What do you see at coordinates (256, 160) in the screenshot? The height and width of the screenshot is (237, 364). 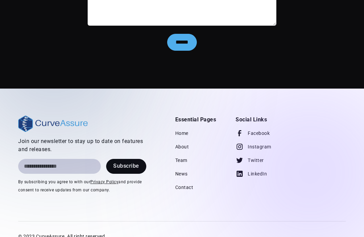 I see `div: Twitter` at bounding box center [256, 160].